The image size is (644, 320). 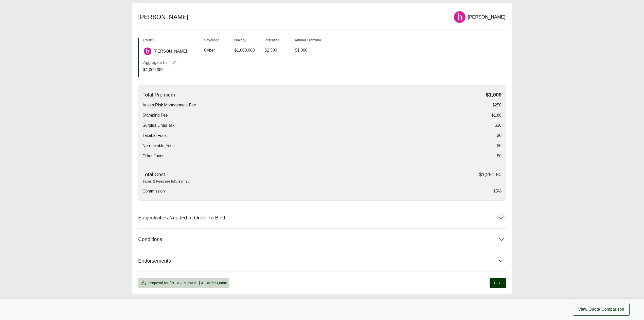 I want to click on button: CFC, so click(x=498, y=283).